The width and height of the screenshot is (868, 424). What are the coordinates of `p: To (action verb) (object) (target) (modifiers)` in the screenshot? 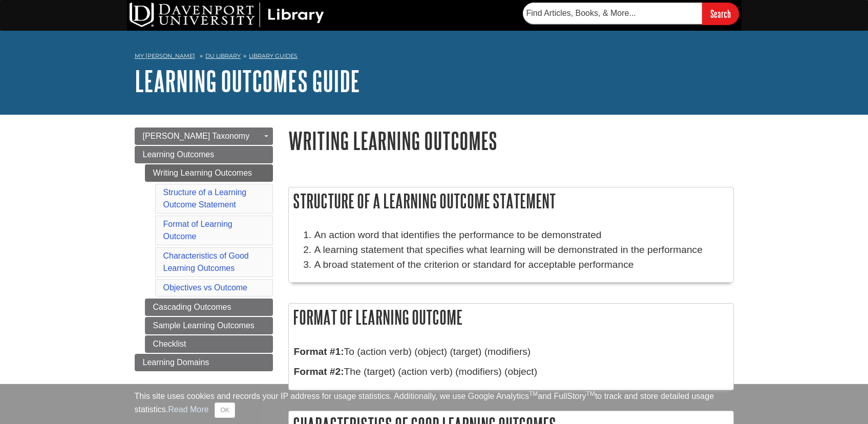 It's located at (511, 352).